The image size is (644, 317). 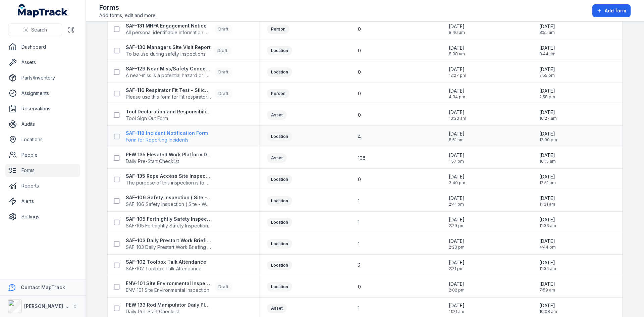 I want to click on span: 4:44 pm, so click(x=548, y=247).